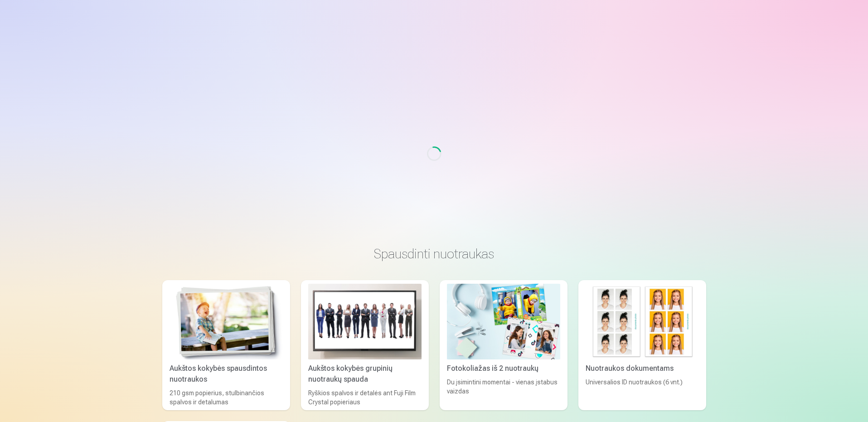 This screenshot has height=422, width=868. Describe the element at coordinates (226, 374) in the screenshot. I see `div: Aukštos kokybės spausdintos nuotraukos` at that location.